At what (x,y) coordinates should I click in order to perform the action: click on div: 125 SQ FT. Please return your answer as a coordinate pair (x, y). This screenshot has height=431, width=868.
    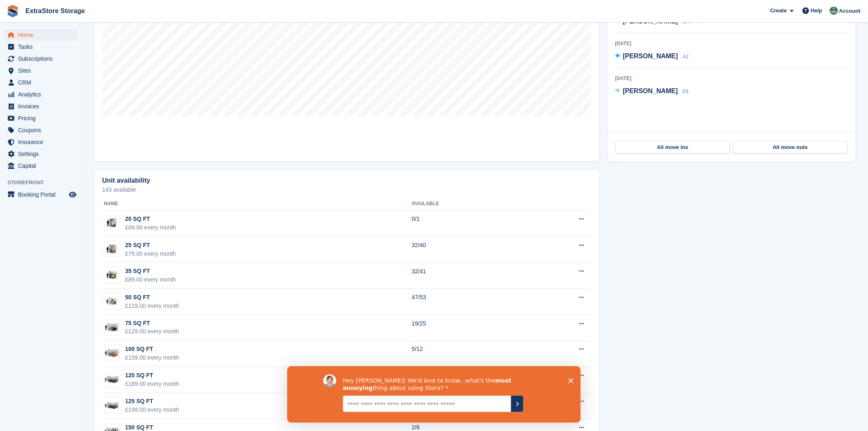
    Looking at the image, I should click on (152, 401).